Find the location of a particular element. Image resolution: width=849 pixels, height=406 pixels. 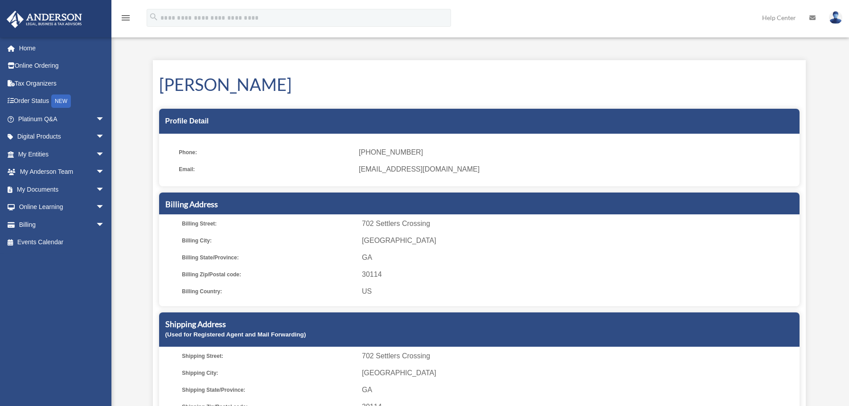

a: Tax Organizers is located at coordinates (62, 83).